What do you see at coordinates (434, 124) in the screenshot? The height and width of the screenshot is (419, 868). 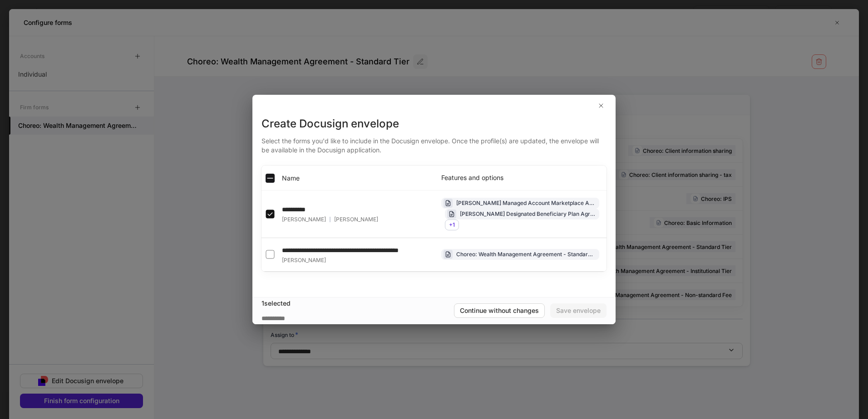 I see `div: Create Docusign envelope` at bounding box center [434, 124].